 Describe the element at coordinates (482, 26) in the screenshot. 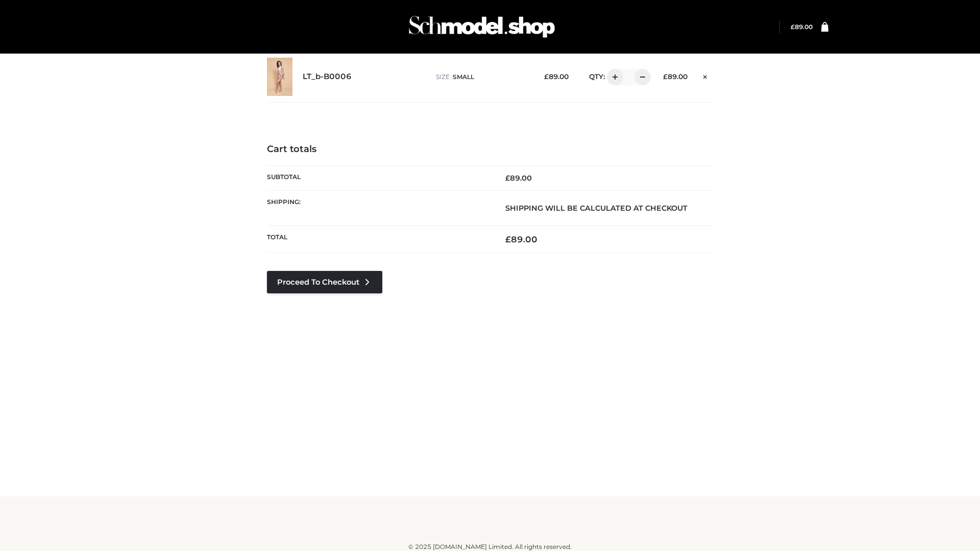

I see `a: Schmodel Admin 964` at that location.